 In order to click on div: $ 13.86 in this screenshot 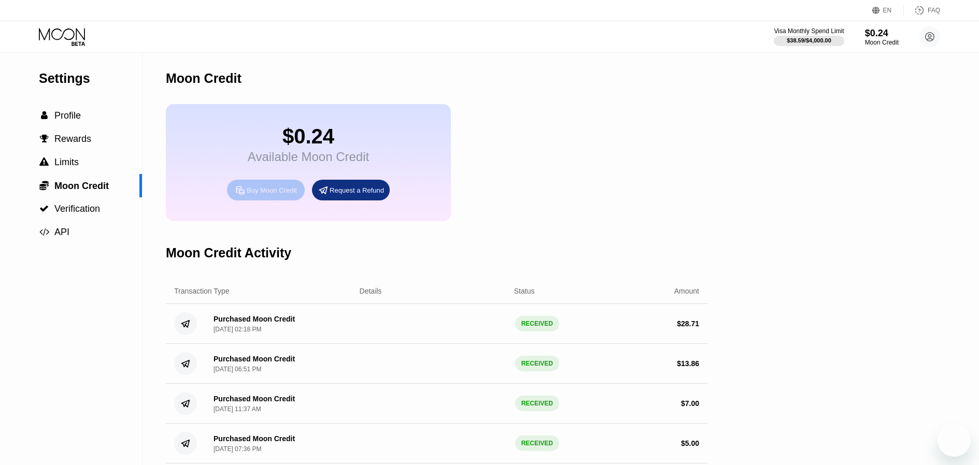, I will do `click(688, 364)`.